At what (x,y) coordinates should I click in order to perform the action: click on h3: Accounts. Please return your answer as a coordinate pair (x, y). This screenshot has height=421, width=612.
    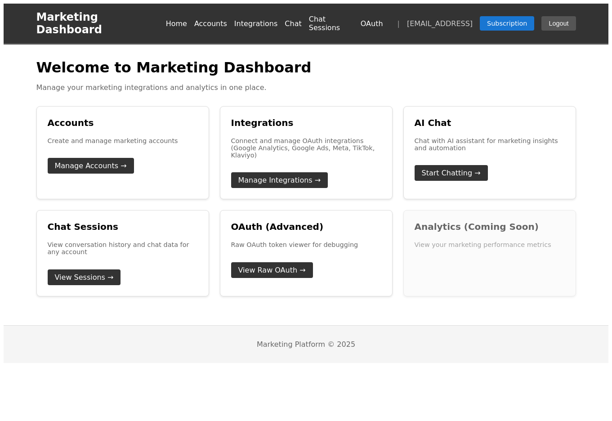
    Looking at the image, I should click on (123, 123).